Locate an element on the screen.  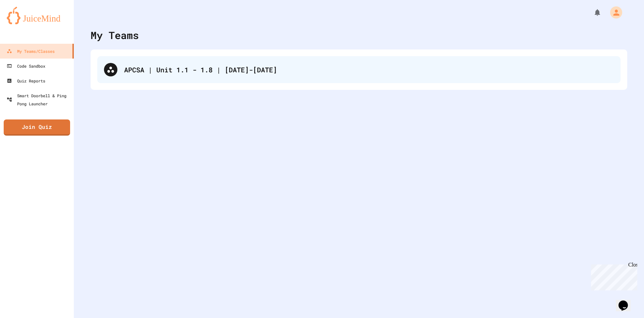
div: My Teams/Classes is located at coordinates (30, 52).